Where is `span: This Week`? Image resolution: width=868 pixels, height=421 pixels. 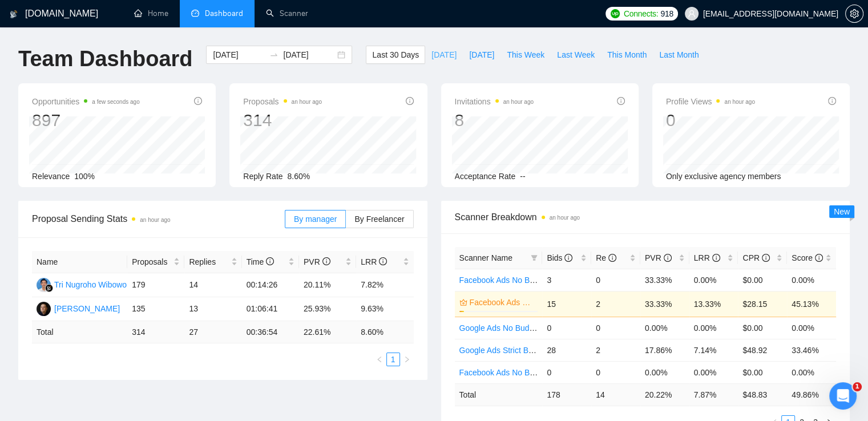
span: This Week is located at coordinates (526, 55).